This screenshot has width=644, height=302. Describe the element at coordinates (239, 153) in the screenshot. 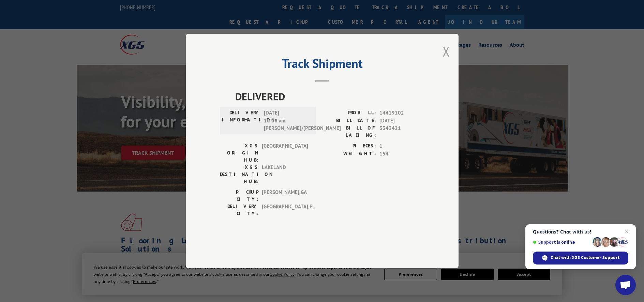

I see `label: XGS ORIGIN HUB:` at that location.